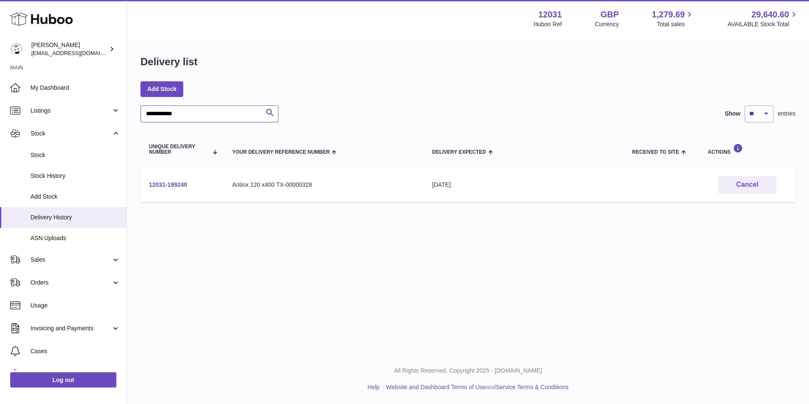 The height and width of the screenshot is (404, 809). Describe the element at coordinates (162, 89) in the screenshot. I see `a: Add Stock` at that location.